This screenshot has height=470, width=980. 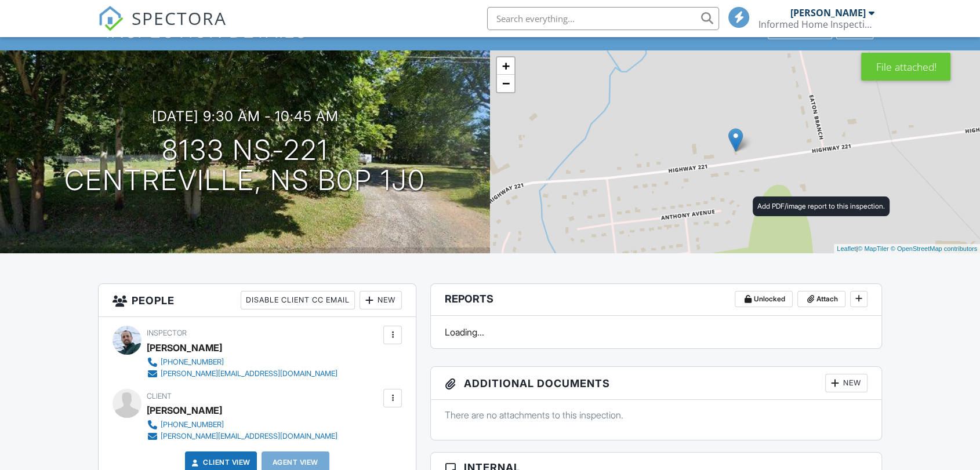 What do you see at coordinates (505, 66) in the screenshot?
I see `a: Zoom in` at bounding box center [505, 66].